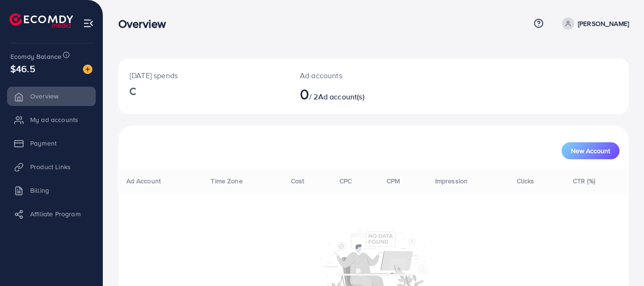  What do you see at coordinates (22, 68) in the screenshot?
I see `span: $46.5` at bounding box center [22, 68].